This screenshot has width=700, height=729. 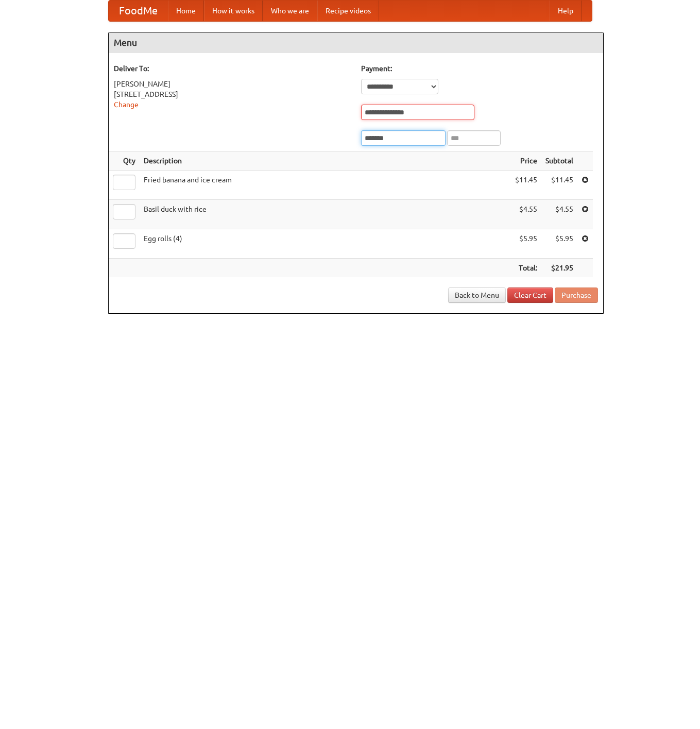 I want to click on th: Description, so click(x=325, y=161).